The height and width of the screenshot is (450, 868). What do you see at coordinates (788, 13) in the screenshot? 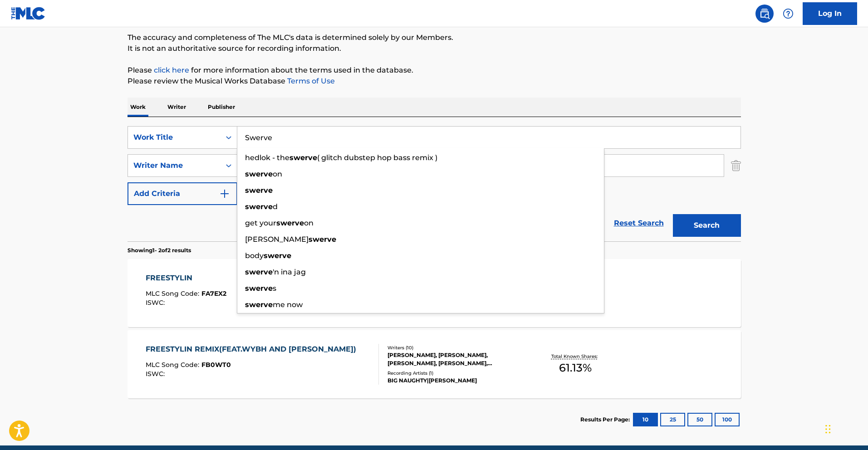
I see `img: help` at bounding box center [788, 13].